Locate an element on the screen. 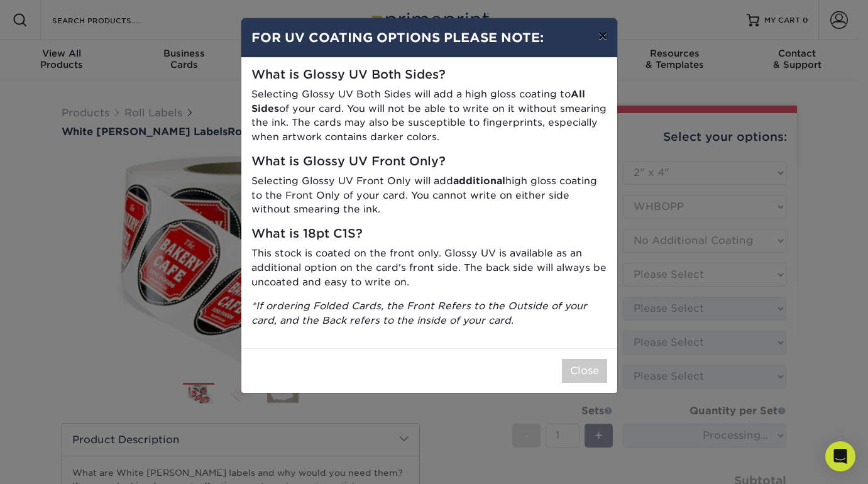 The image size is (868, 484). i: *If ordering Folded Cards, the Front Refers to the Outside of your card, and the Back refers to t... is located at coordinates (419, 313).